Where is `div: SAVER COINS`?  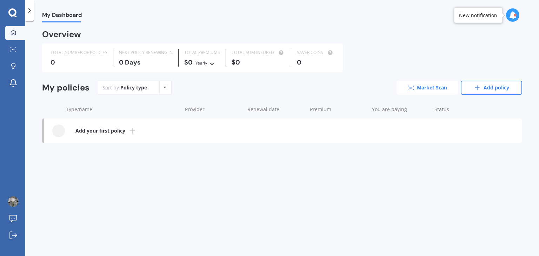
div: SAVER COINS is located at coordinates (316, 53).